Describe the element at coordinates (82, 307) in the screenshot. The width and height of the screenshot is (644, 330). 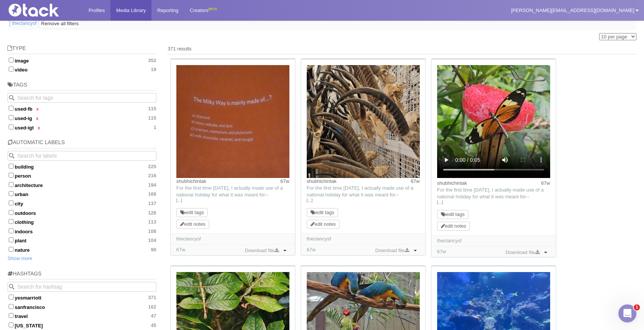
I see `label: sanfrancisco` at that location.